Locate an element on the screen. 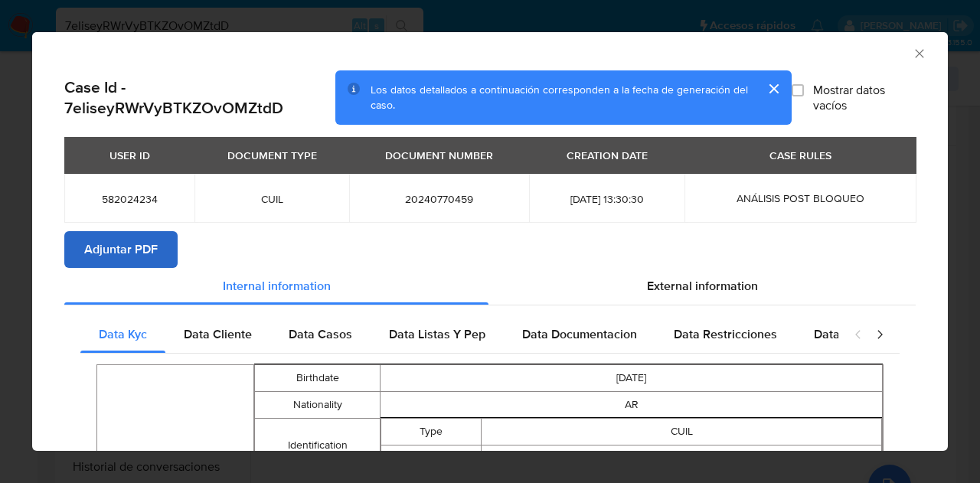  button: cerrar is located at coordinates (773, 89).